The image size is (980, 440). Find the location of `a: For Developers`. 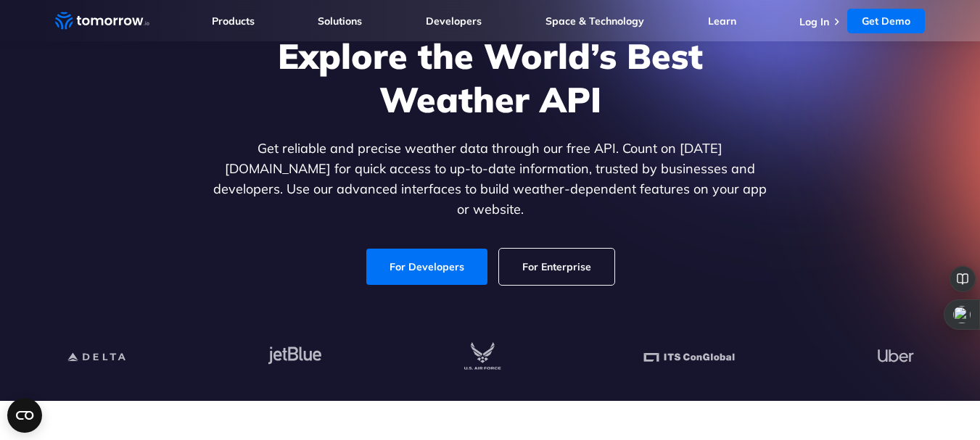

a: For Developers is located at coordinates (426, 266).